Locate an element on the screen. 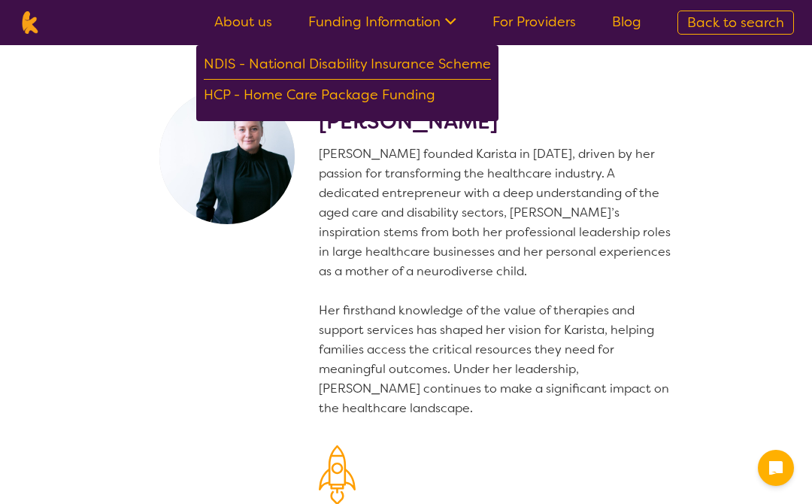  img: Karista logo is located at coordinates (30, 22).